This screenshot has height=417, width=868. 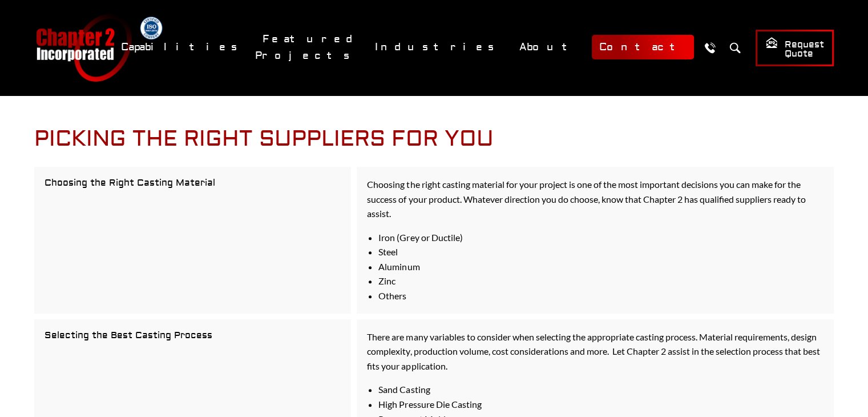 What do you see at coordinates (643, 47) in the screenshot?
I see `a: Contact` at bounding box center [643, 47].